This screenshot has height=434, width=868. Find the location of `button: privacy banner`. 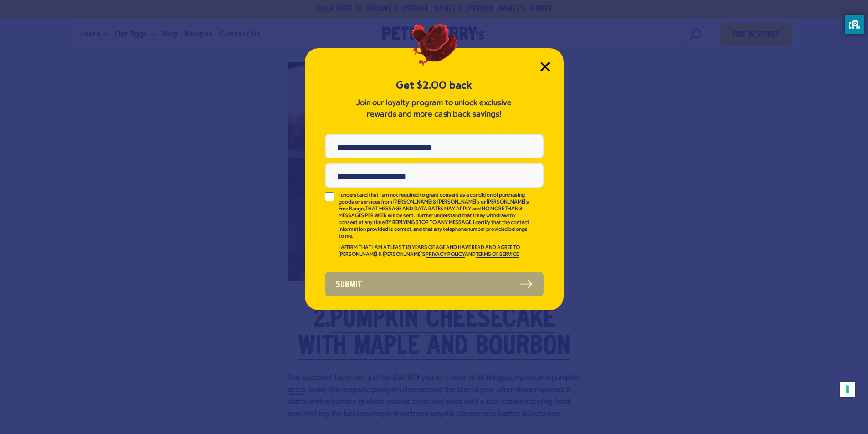

button: privacy banner is located at coordinates (854, 25).